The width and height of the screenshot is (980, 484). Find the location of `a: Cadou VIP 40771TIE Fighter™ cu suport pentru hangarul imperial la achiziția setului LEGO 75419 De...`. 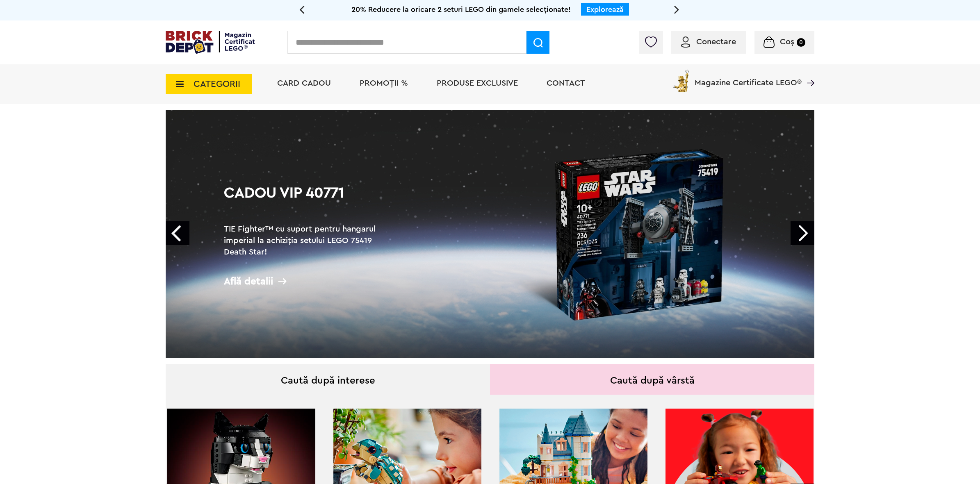

a: Cadou VIP 40771TIE Fighter™ cu suport pentru hangarul imperial la achiziția setului LEGO 75419 De... is located at coordinates (490, 234).